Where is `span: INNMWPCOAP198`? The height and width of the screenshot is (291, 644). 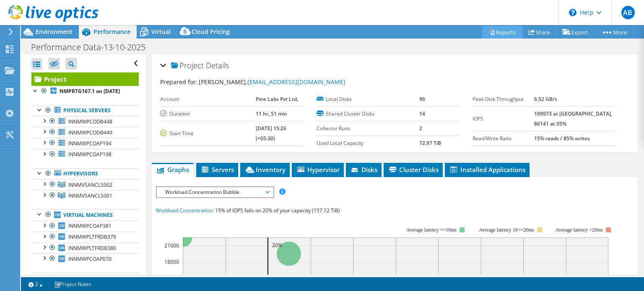
span: INNMWPCOAP198 is located at coordinates (90, 154).